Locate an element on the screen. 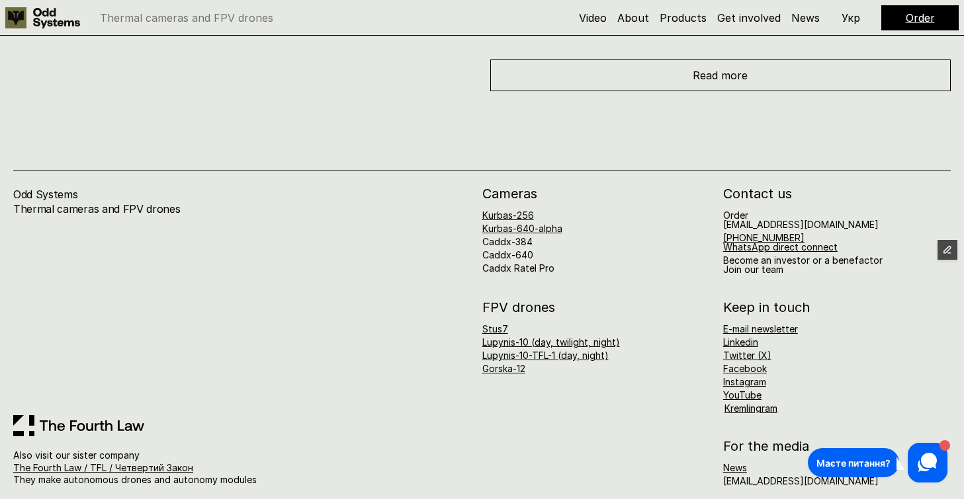 Image resolution: width=964 pixels, height=499 pixels. a: Kurbas-640-alpha is located at coordinates (522, 228).